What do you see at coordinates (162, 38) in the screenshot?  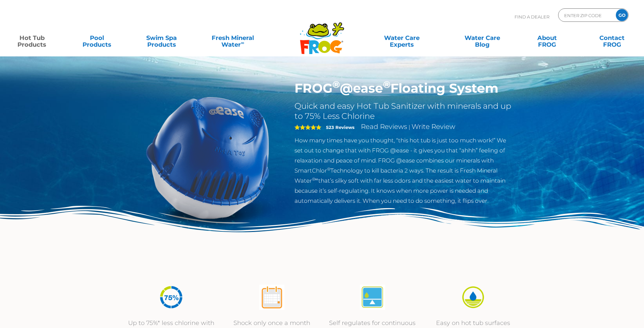 I see `a: Swim SpaProducts` at bounding box center [162, 38].